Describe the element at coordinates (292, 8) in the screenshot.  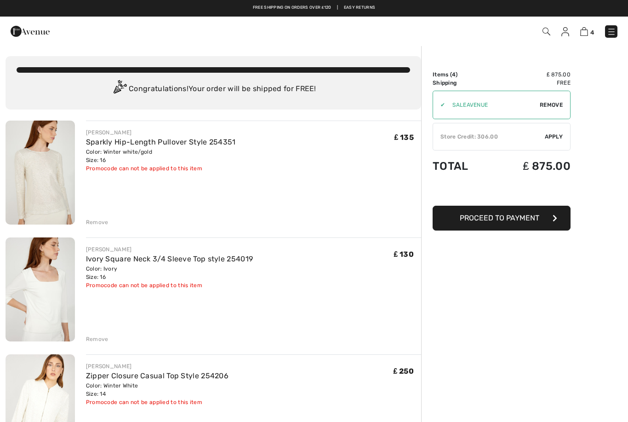
I see `a: Free shipping on orders over ₤120` at that location.